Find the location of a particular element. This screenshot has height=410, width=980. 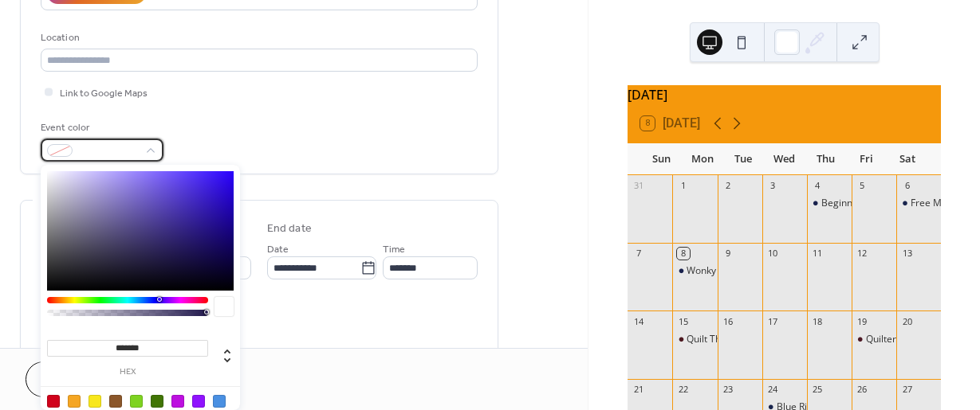

div: Sat is located at coordinates (907, 160).